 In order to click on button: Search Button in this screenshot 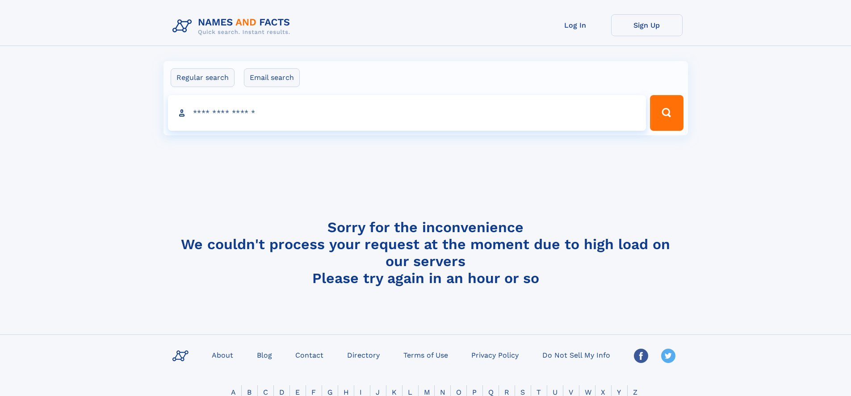, I will do `click(667, 113)`.